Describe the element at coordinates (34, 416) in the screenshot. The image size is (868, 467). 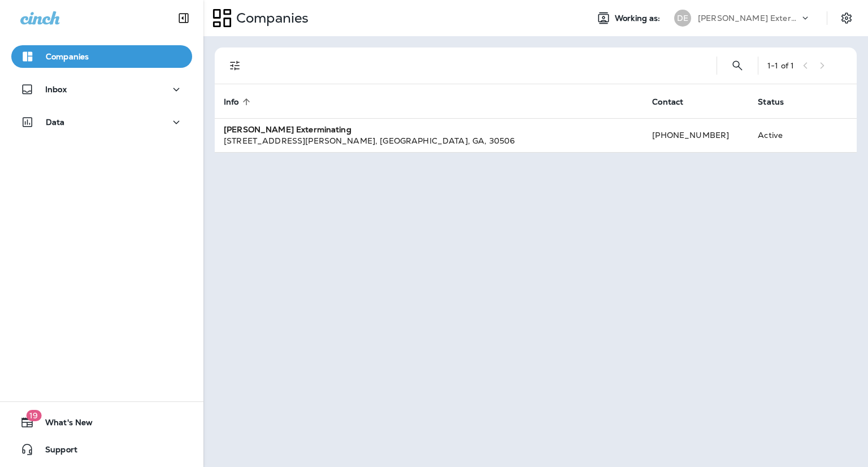
I see `span: 19` at that location.